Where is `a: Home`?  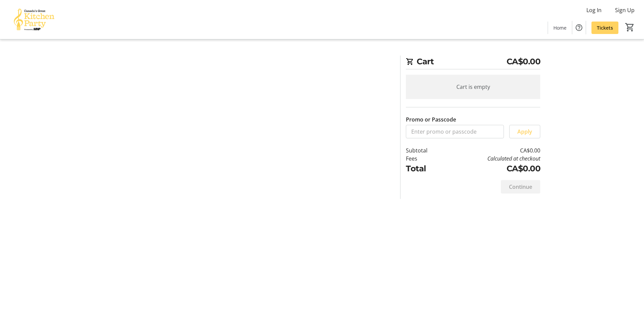
a: Home is located at coordinates (559, 28).